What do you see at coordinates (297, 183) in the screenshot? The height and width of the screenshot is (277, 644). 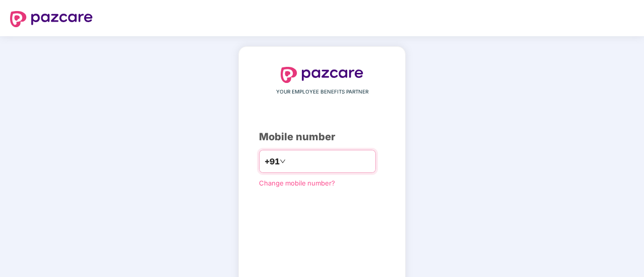 I see `span: Change mobile number?` at bounding box center [297, 183].